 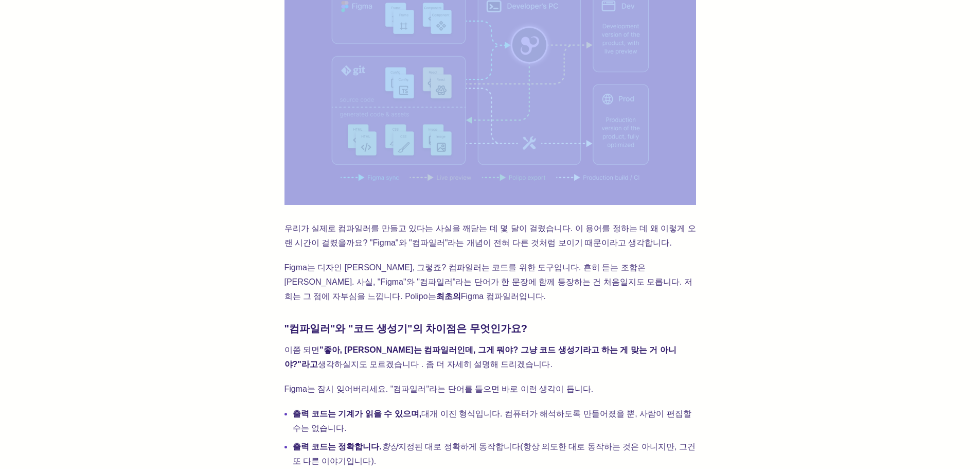 What do you see at coordinates (302, 350) in the screenshot?
I see `font: 이쯤 되면` at bounding box center [302, 350].